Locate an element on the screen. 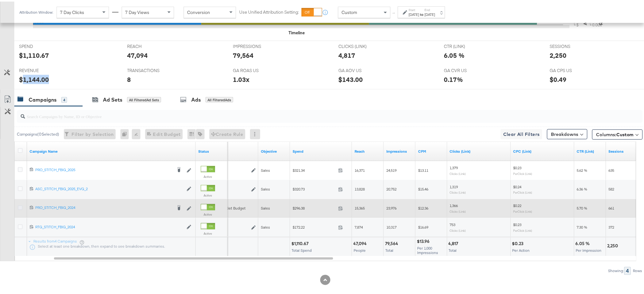 The width and height of the screenshot is (644, 294). span: CLICKS (LINK) is located at coordinates (362, 45).